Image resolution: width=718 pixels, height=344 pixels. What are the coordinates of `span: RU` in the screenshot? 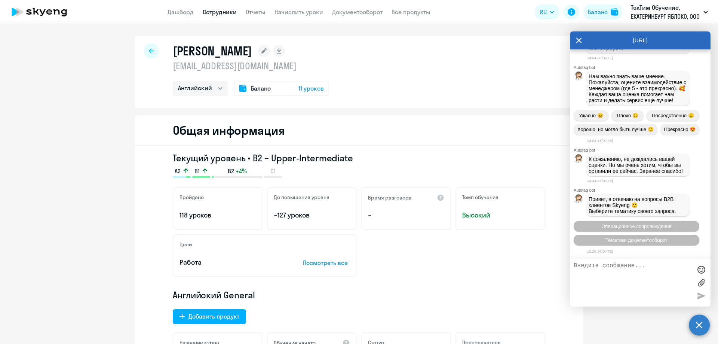 It's located at (543, 12).